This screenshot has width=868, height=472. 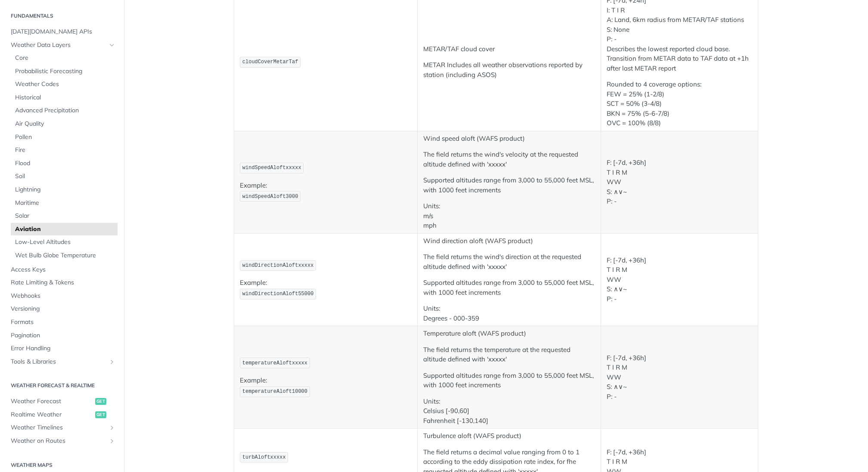 What do you see at coordinates (64, 71) in the screenshot?
I see `a: Probabilistic Forecasting` at bounding box center [64, 71].